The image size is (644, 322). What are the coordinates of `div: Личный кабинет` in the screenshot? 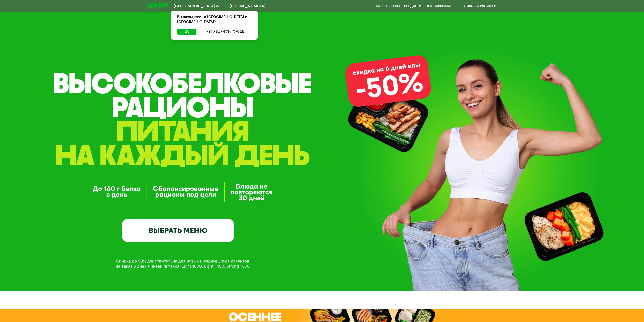 It's located at (480, 6).